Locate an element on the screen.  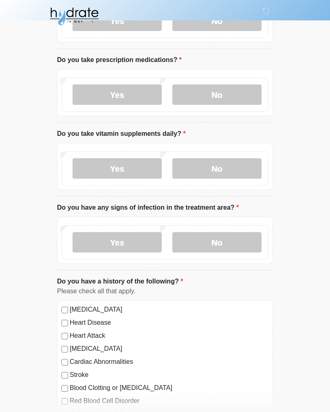
input: Stroke is located at coordinates (65, 375).